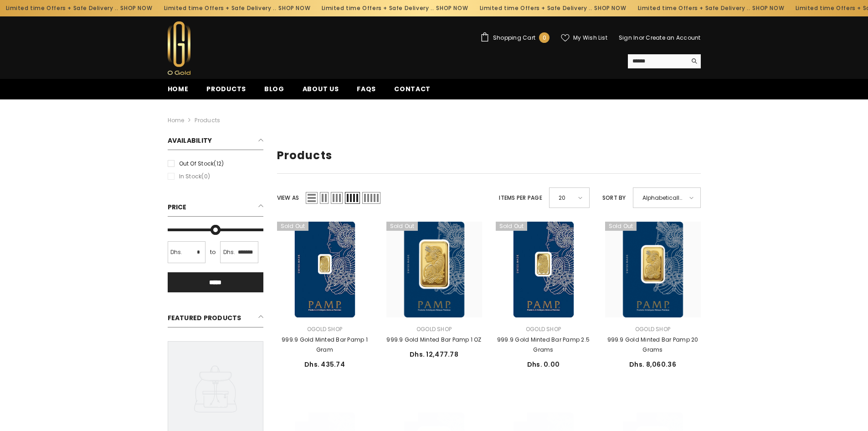 The image size is (868, 431). What do you see at coordinates (434, 354) in the screenshot?
I see `span: Dhs. 12,477.78` at bounding box center [434, 354].